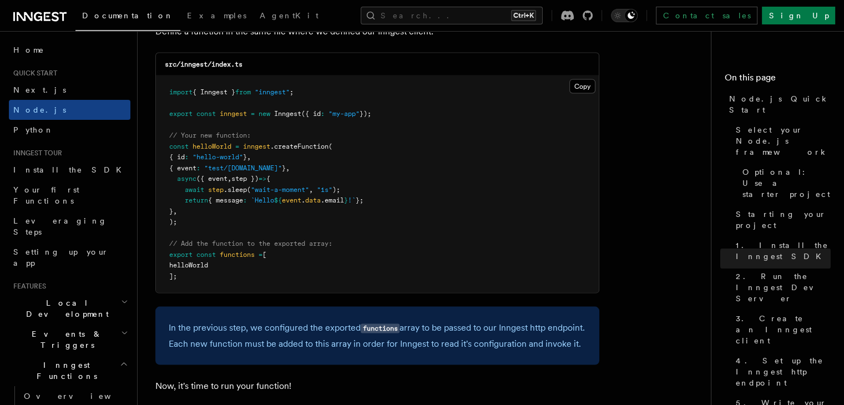 This screenshot has height=405, width=844. Describe the element at coordinates (783, 329) in the screenshot. I see `span: 3. Create an Inngest client` at that location.